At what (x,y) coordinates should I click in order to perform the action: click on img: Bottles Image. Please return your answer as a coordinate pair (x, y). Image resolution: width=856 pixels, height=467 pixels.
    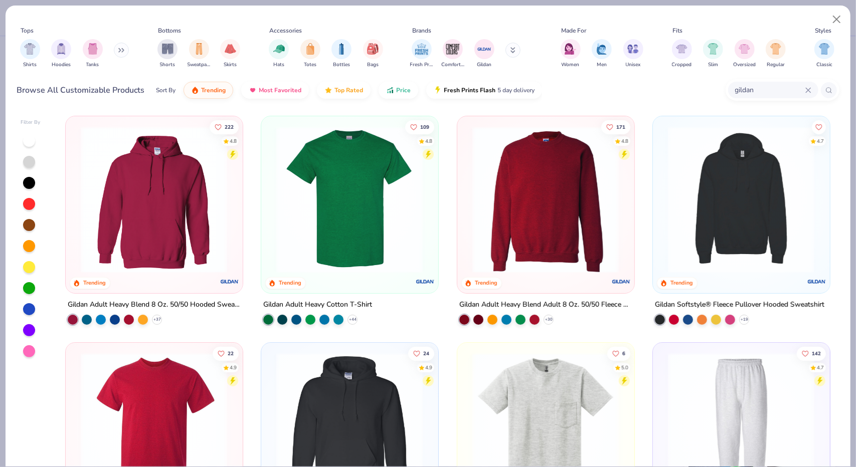
    Looking at the image, I should click on (342, 49).